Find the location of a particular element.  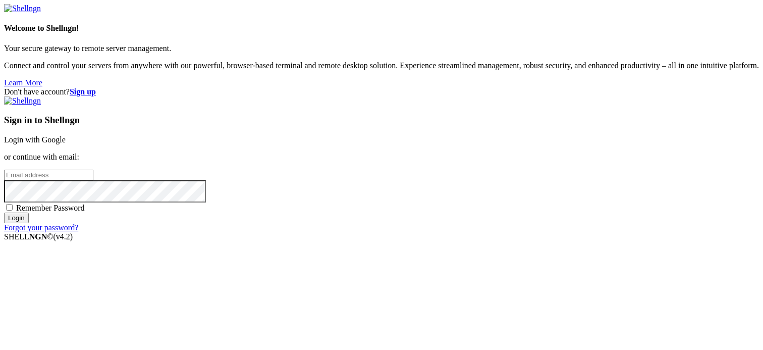

p: or continue with email: is located at coordinates (382, 157).